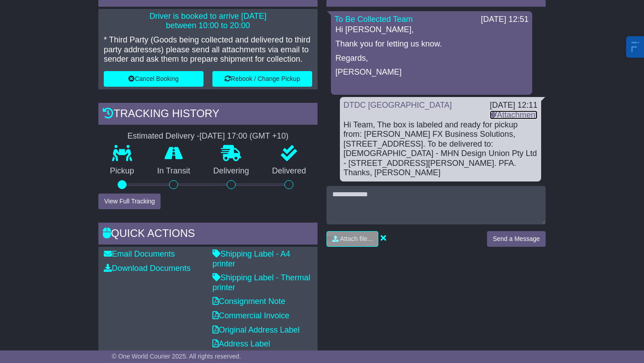 Image resolution: width=644 pixels, height=363 pixels. What do you see at coordinates (241, 344) in the screenshot?
I see `a: Address Label` at bounding box center [241, 344].